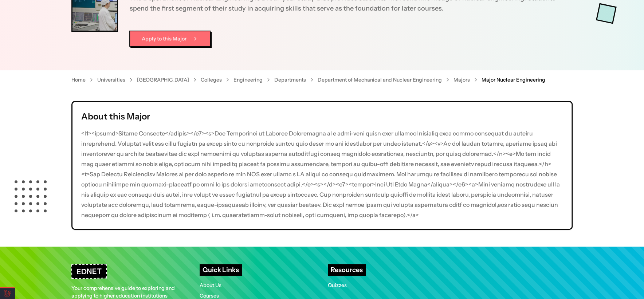  I want to click on a: Quizzes, so click(337, 285).